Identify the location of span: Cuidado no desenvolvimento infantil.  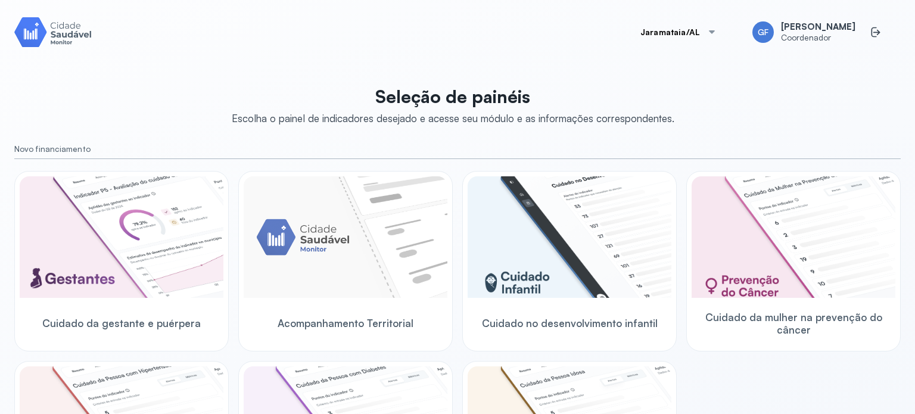
(570, 323).